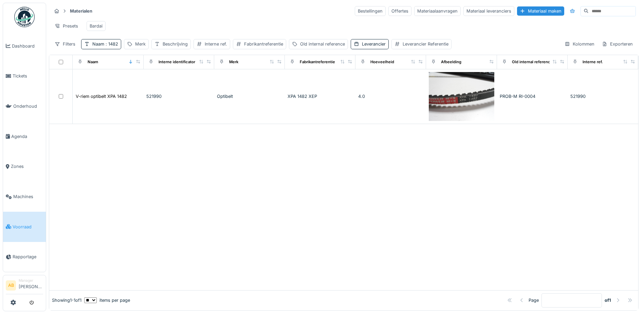 The width and height of the screenshot is (644, 314). I want to click on div: Optibelt, so click(250, 96).